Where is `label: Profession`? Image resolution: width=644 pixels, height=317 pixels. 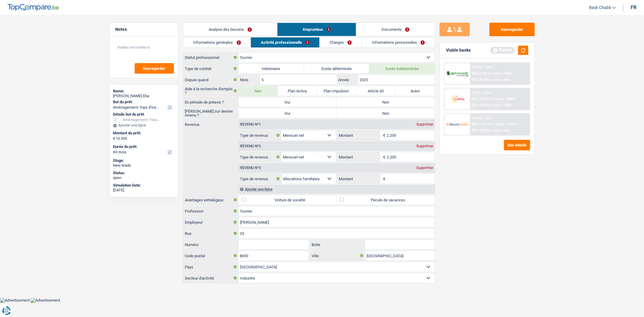 label: Profession is located at coordinates (210, 211).